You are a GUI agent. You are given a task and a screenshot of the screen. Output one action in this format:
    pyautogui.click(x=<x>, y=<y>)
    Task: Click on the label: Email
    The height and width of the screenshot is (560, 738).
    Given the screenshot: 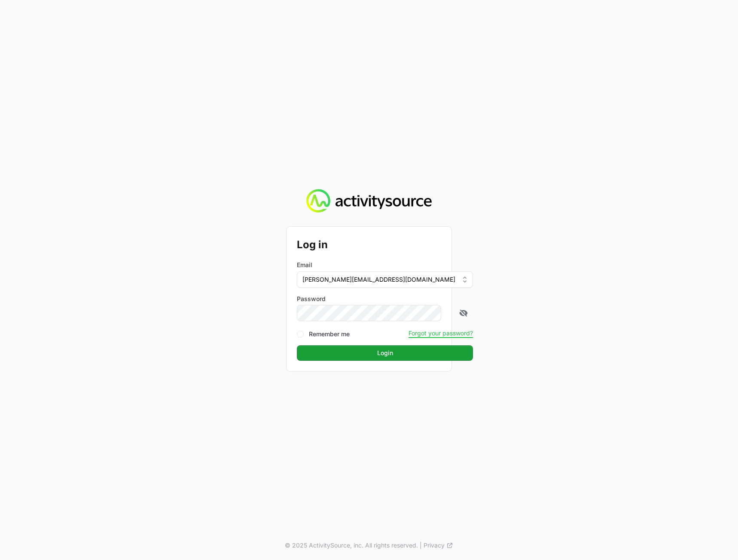 What is the action you would take?
    pyautogui.click(x=305, y=265)
    